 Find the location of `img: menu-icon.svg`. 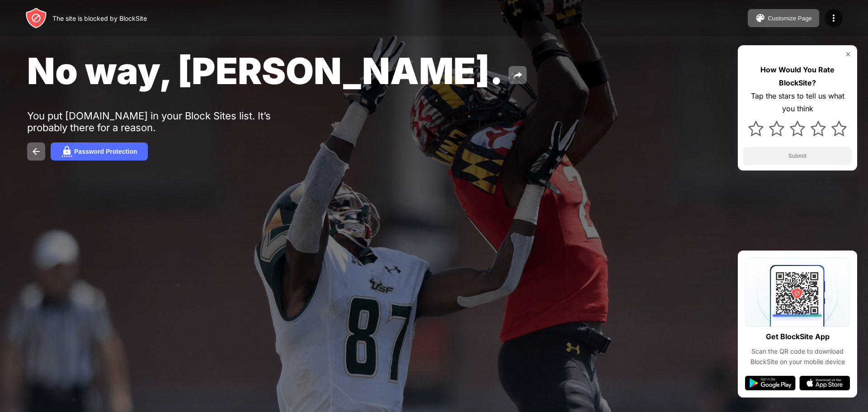

img: menu-icon.svg is located at coordinates (833, 18).